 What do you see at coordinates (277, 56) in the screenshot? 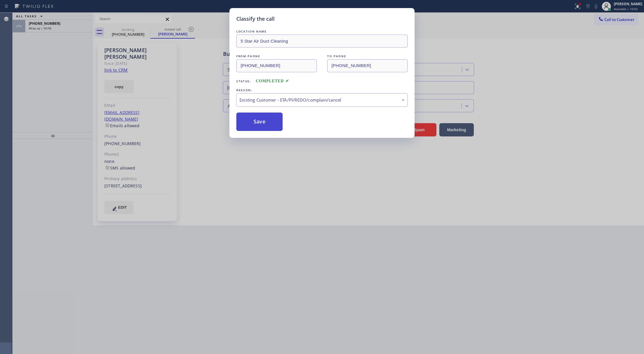
I see `div: FROM PHONE` at bounding box center [277, 56].